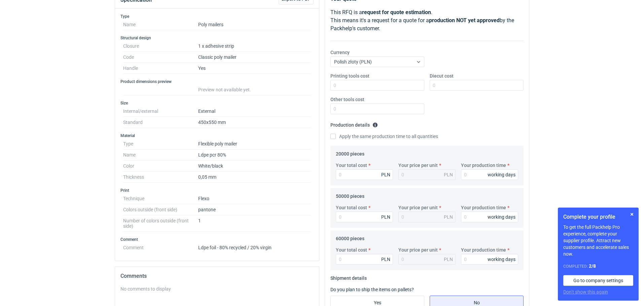 The width and height of the screenshot is (644, 306). Describe the element at coordinates (217, 16) in the screenshot. I see `h3: Type` at that location.